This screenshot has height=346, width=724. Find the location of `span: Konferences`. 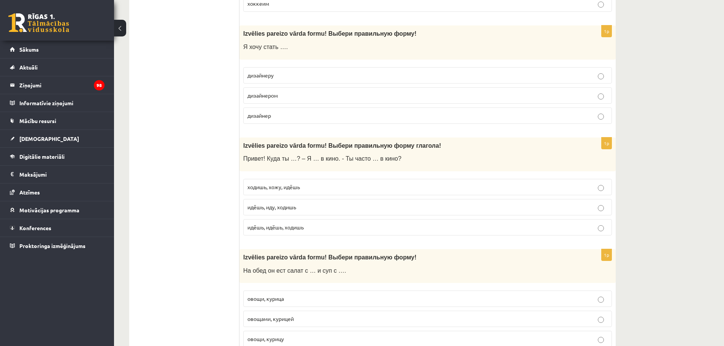

span: Konferences is located at coordinates (35, 228).